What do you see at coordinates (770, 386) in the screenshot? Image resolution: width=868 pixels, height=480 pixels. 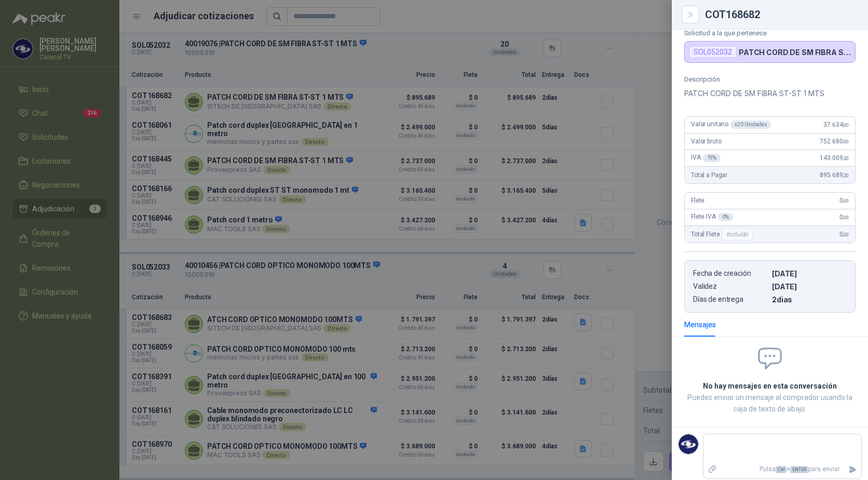 I see `h2: No hay mensajes en esta conversación` at bounding box center [770, 386].